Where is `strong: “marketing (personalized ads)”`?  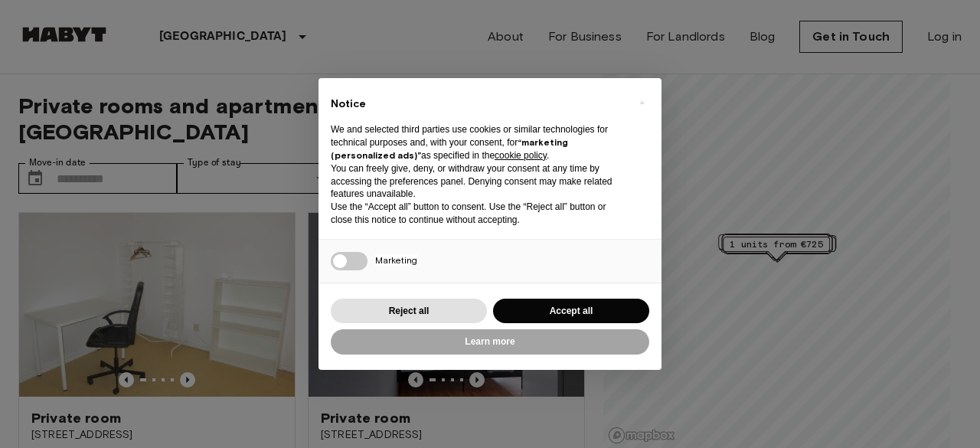 strong: “marketing (personalized ads)” is located at coordinates (450, 148).